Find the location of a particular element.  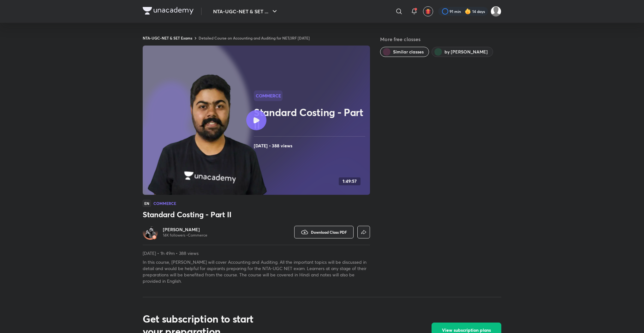

h3: Standard Costing - Part II is located at coordinates (256, 214).